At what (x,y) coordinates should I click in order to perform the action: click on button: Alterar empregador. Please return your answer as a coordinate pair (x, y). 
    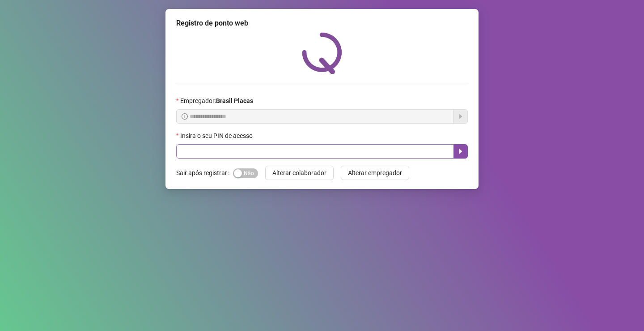
    Looking at the image, I should click on (374, 173).